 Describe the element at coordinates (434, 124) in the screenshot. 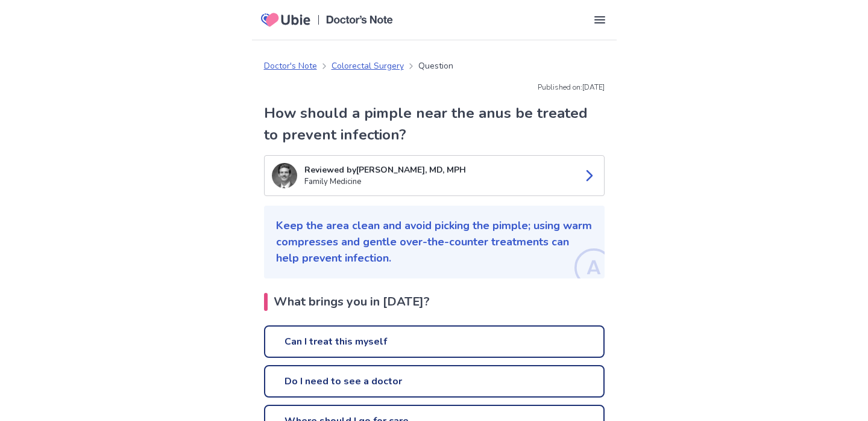

I see `h1: How should a pimple near the anus be treated to prevent infection?` at that location.